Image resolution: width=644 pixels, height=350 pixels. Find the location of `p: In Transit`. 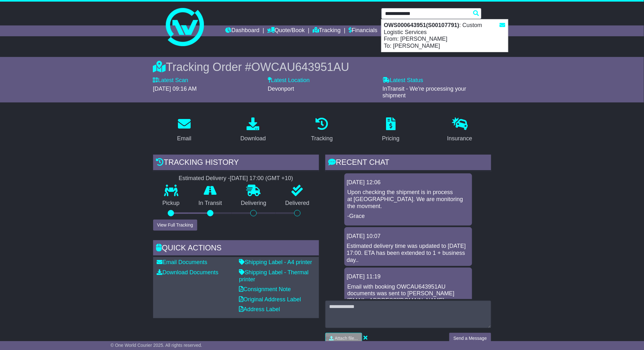

p: In Transit is located at coordinates (211, 203).